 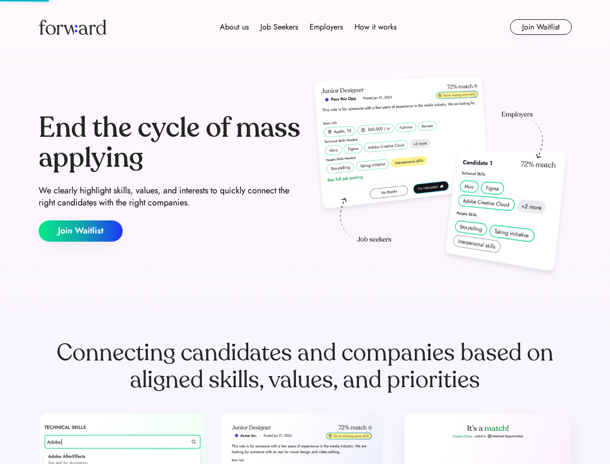 What do you see at coordinates (72, 27) in the screenshot?
I see `img: Forward logo` at bounding box center [72, 27].